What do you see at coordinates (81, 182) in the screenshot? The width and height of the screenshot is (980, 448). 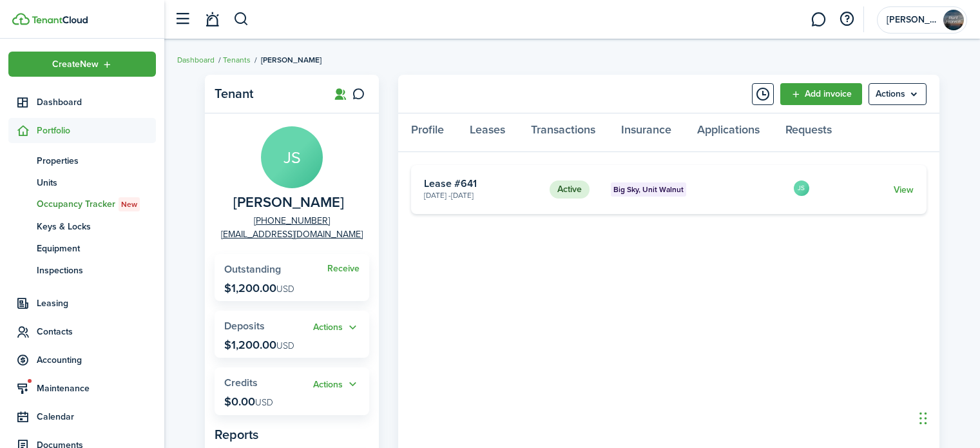 I see `a: Units` at bounding box center [81, 182].